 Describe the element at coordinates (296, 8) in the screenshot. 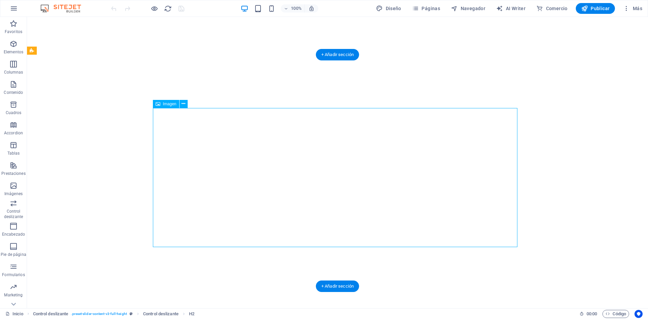

I see `h6: 100%` at that location.